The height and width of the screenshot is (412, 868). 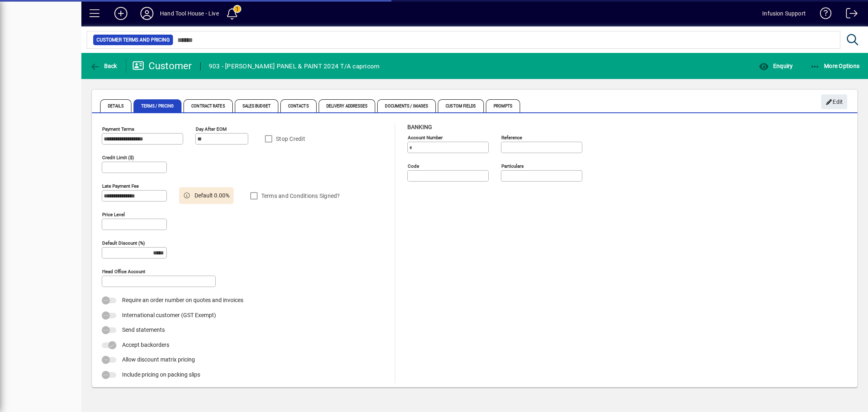 I want to click on button: Back, so click(x=103, y=66).